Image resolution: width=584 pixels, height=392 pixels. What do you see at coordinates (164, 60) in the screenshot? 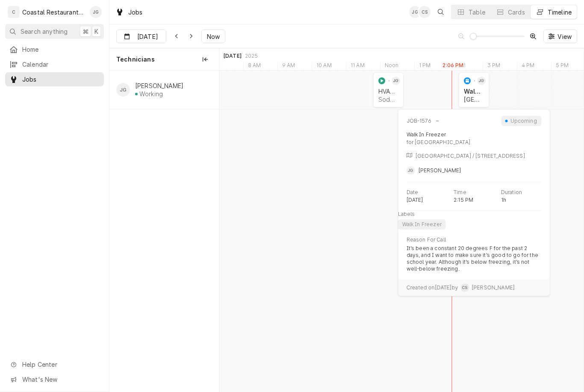
I see `div: Technicians column. SPACE for context menu` at bounding box center [164, 60].